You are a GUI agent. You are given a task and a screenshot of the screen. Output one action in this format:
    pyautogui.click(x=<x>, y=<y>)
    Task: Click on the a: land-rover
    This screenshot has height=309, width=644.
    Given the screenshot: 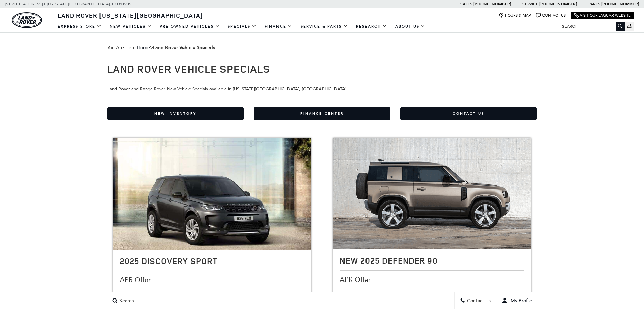 What is the action you would take?
    pyautogui.click(x=27, y=20)
    